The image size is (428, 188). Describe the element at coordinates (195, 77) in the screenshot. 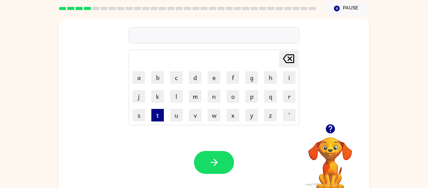

I see `button: d` at that location.